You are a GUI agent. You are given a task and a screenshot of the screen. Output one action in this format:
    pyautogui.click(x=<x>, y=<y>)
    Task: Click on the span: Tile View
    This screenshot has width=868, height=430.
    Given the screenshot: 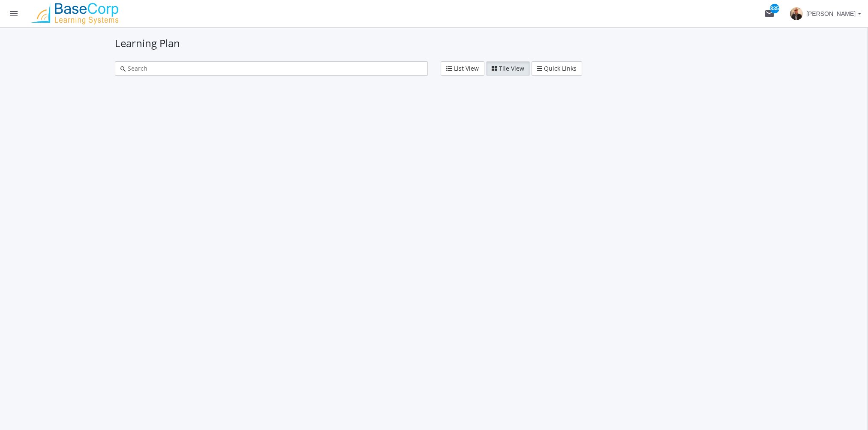 What is the action you would take?
    pyautogui.click(x=511, y=68)
    